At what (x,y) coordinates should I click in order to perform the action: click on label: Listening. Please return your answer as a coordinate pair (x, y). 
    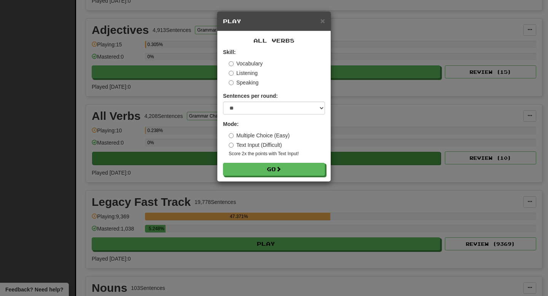
    Looking at the image, I should click on (243, 73).